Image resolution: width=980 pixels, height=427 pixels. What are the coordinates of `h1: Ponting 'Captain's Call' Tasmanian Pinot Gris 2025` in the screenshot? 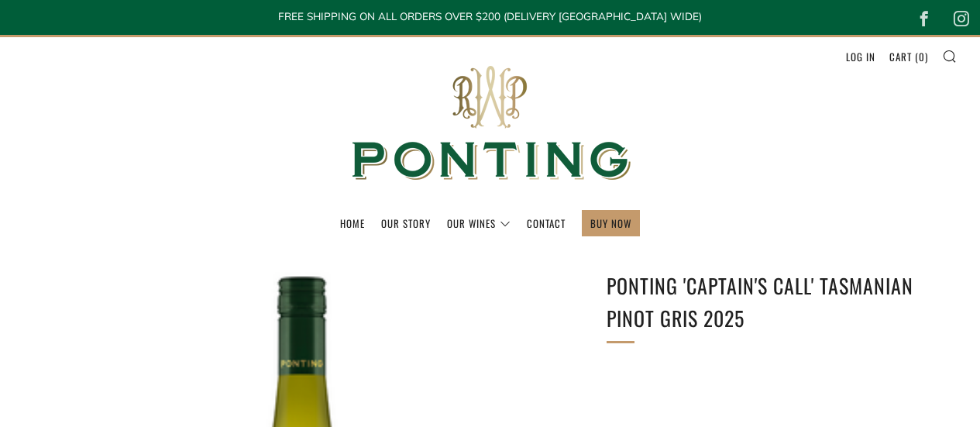 It's located at (769, 302).